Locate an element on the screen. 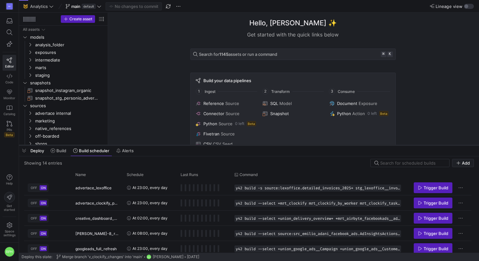 The height and width of the screenshot is (261, 479). span: sources is located at coordinates (67, 105).